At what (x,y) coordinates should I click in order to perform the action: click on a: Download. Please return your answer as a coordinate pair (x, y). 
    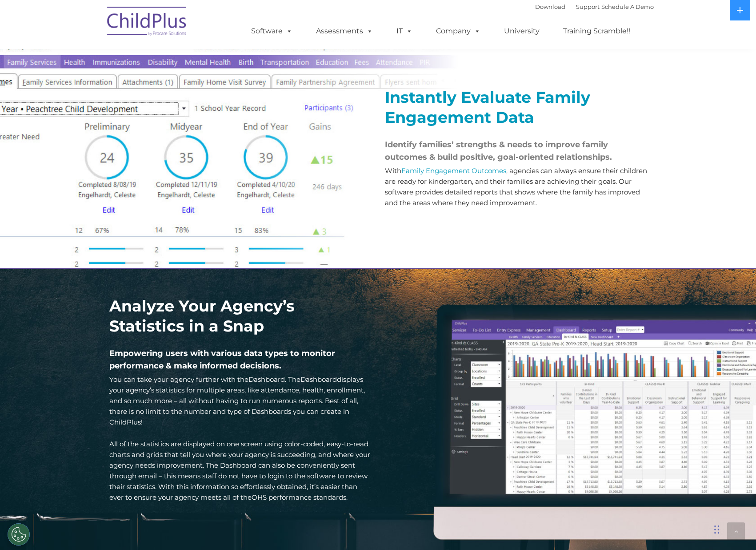
    Looking at the image, I should click on (551, 7).